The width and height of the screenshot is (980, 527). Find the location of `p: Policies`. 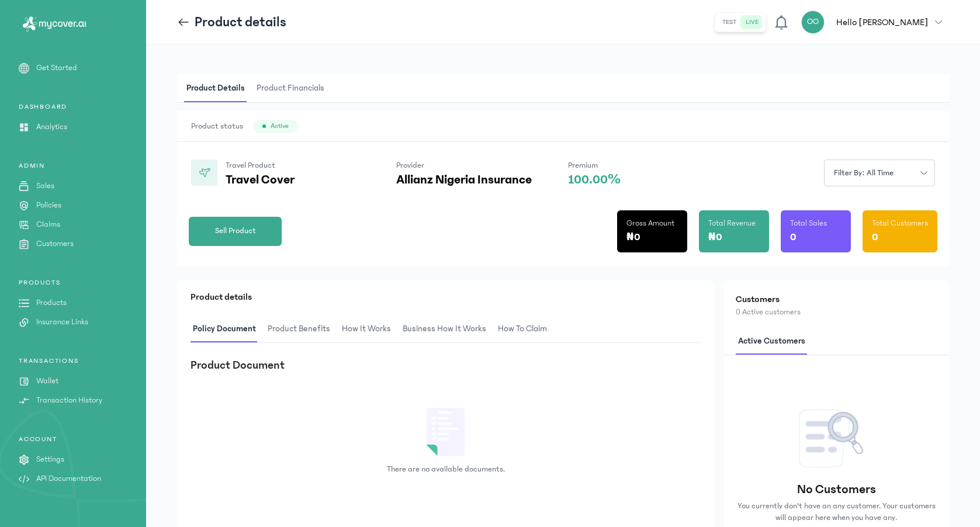

p: Policies is located at coordinates (49, 205).